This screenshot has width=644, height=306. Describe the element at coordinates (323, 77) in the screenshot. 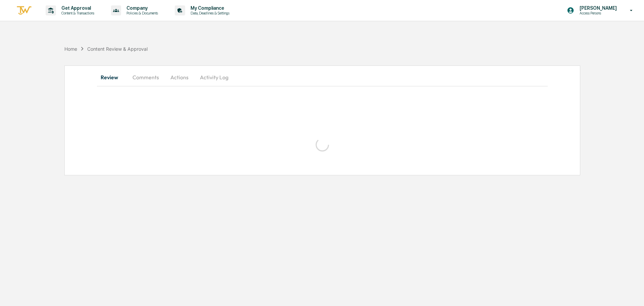

I see `div: secondary tabs example` at that location.